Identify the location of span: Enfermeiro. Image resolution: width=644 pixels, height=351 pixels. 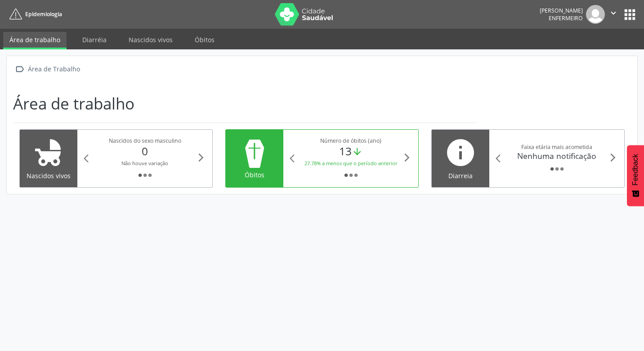
(566, 18).